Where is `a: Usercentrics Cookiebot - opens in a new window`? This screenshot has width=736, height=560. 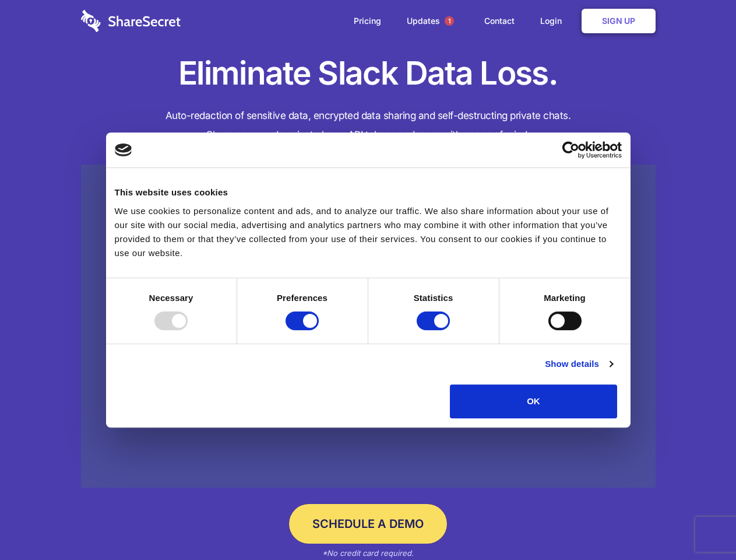
a: Usercentrics Cookiebot - opens in a new window is located at coordinates (571, 150).